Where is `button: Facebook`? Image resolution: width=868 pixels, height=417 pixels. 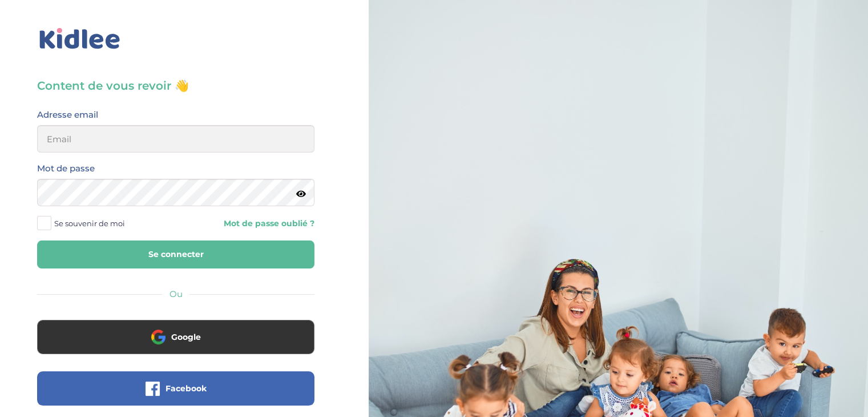 button: Facebook is located at coordinates (175, 388).